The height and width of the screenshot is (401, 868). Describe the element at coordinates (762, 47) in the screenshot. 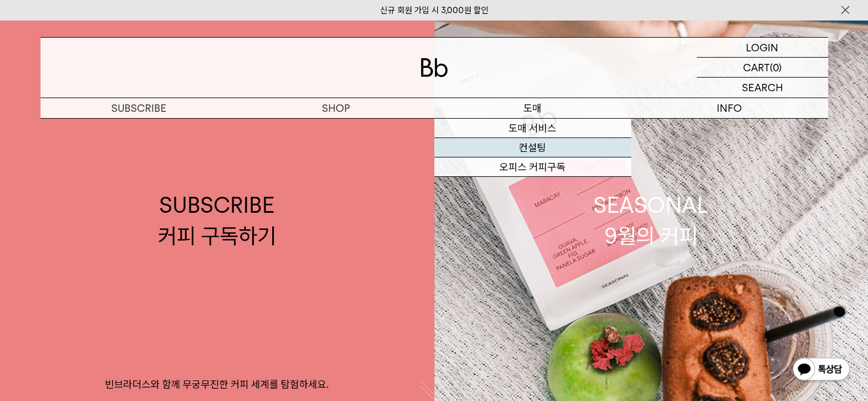

I see `p: LOGIN` at that location.